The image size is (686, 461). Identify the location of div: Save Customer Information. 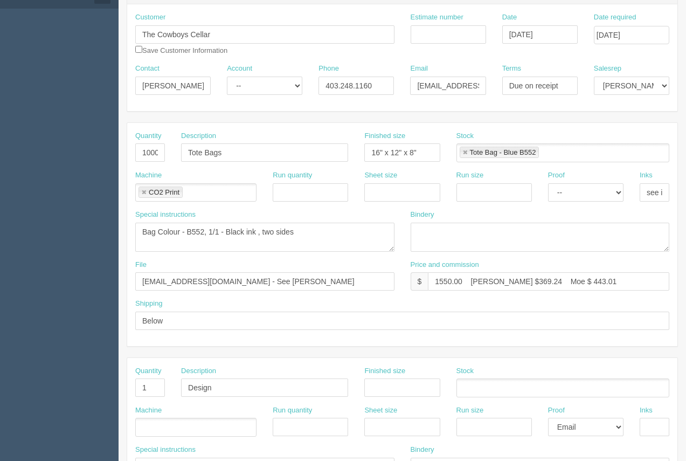
(265, 34).